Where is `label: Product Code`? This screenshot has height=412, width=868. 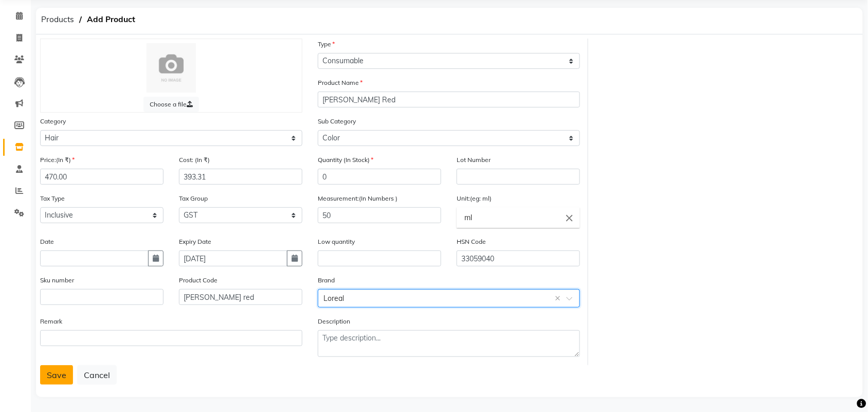 label: Product Code is located at coordinates (198, 280).